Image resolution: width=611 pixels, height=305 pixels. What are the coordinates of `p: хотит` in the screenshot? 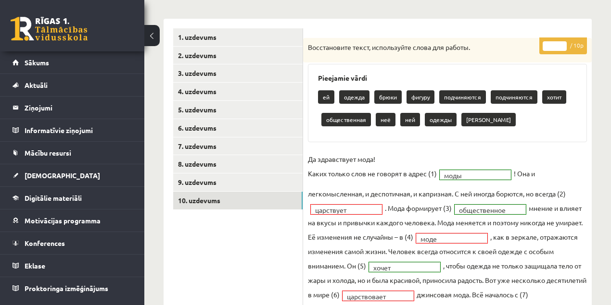 It's located at (554, 97).